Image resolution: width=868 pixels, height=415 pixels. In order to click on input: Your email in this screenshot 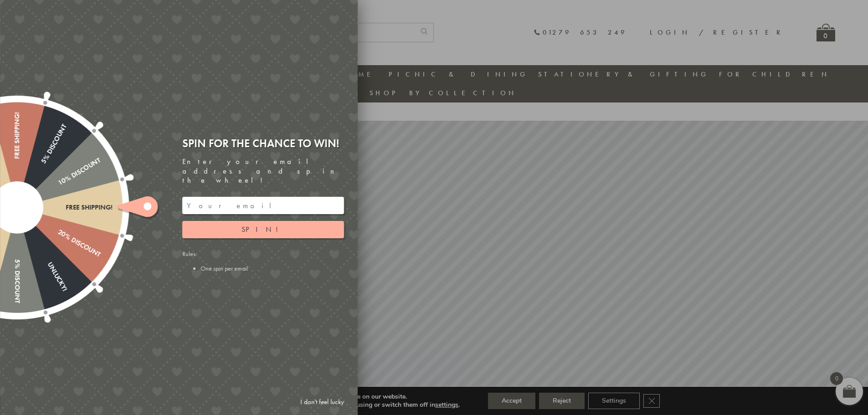, I will do `click(263, 205)`.